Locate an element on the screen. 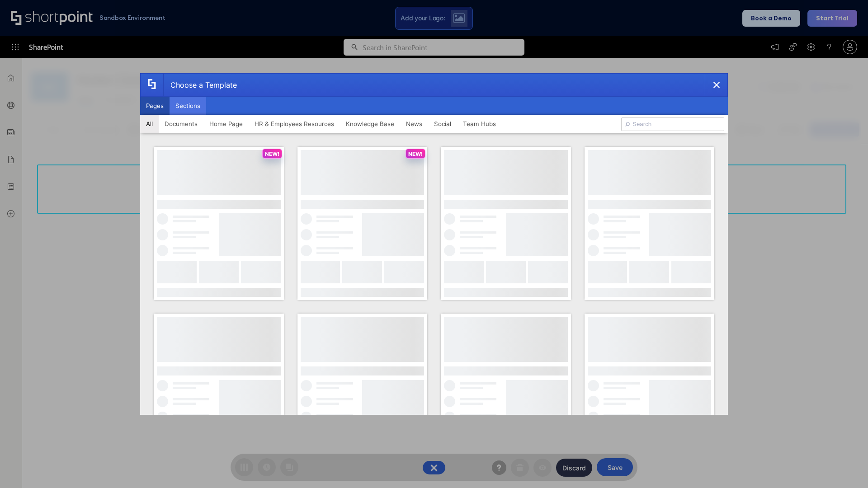 This screenshot has width=868, height=488. button: Team Hubs is located at coordinates (480, 124).